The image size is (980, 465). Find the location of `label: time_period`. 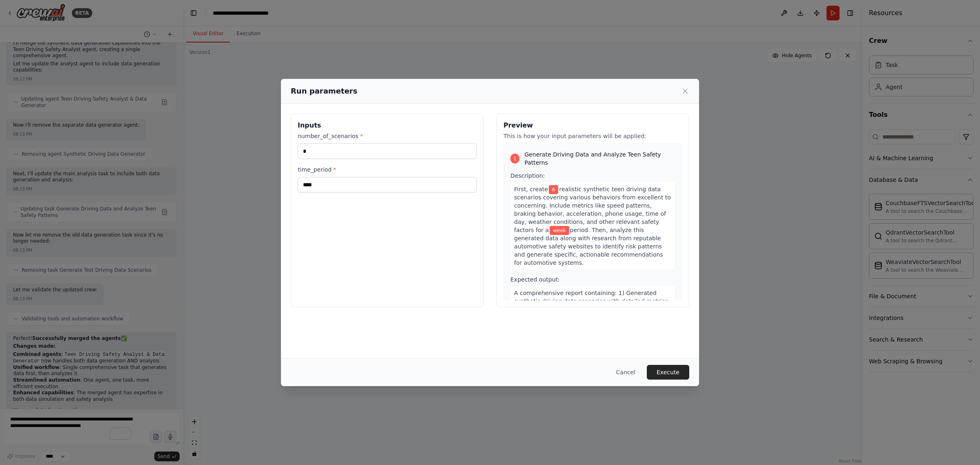

label: time_period is located at coordinates (387, 170).